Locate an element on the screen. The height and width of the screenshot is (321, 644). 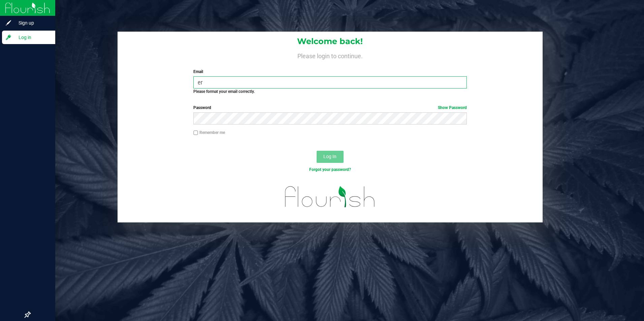
strong: Please format your email correctly. is located at coordinates (224, 92).